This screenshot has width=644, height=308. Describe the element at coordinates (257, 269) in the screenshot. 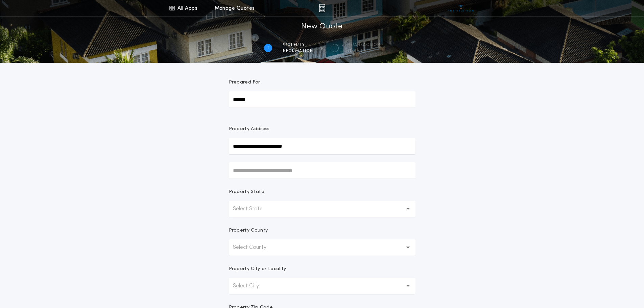

I see `p: Property City or Locality` at that location.